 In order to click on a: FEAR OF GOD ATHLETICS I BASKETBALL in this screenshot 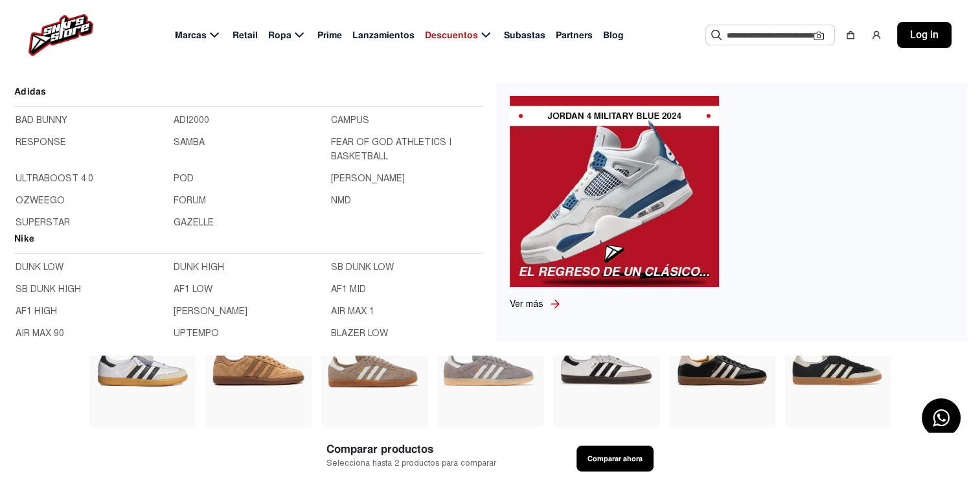, I will do `click(406, 150)`.